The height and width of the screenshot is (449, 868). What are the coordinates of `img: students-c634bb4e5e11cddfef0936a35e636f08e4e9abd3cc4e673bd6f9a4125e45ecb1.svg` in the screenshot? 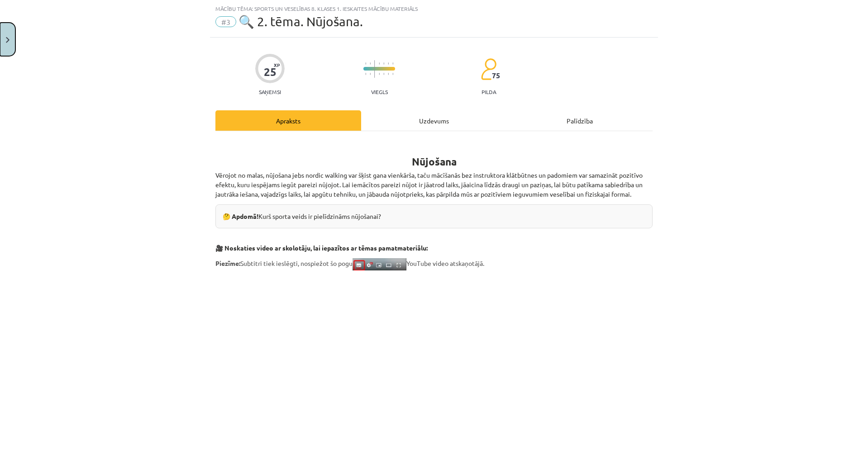 It's located at (488, 69).